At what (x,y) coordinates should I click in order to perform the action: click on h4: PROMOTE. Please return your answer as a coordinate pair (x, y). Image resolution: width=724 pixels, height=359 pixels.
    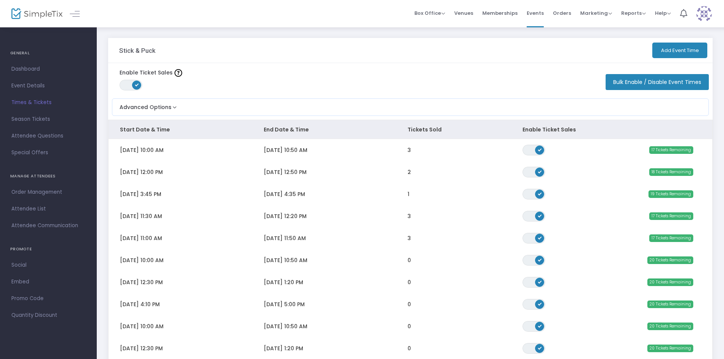
    Looking at the image, I should click on (48, 249).